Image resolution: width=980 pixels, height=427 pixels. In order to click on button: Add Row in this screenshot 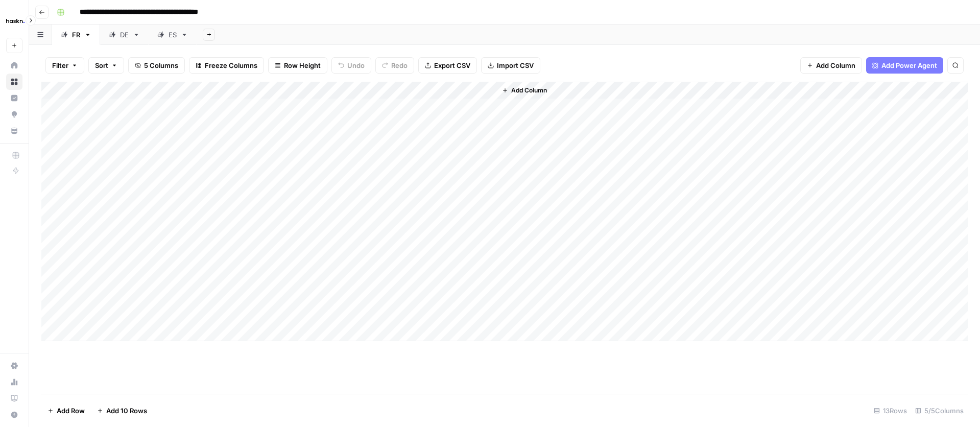, I will do `click(66, 410)`.